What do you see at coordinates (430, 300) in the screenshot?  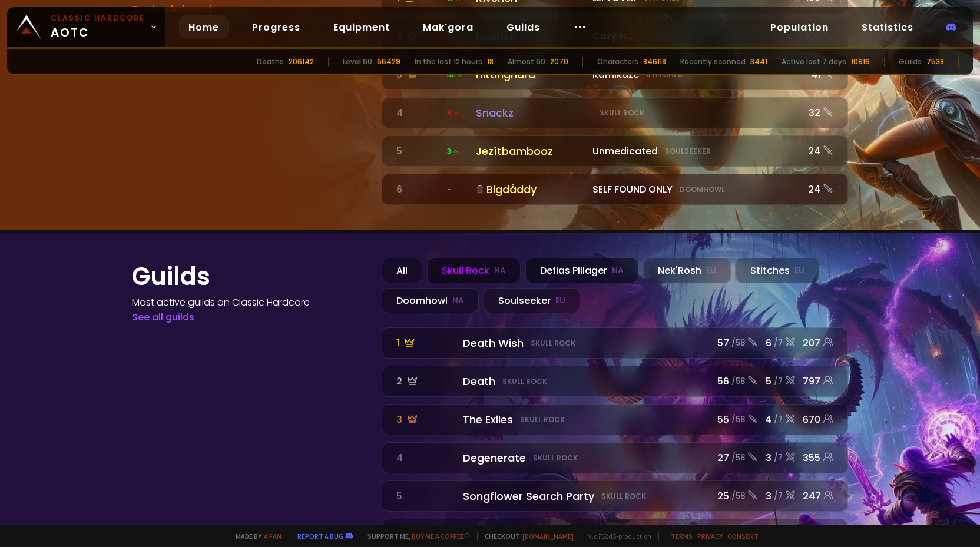 I see `div: Doomhowl` at bounding box center [430, 300].